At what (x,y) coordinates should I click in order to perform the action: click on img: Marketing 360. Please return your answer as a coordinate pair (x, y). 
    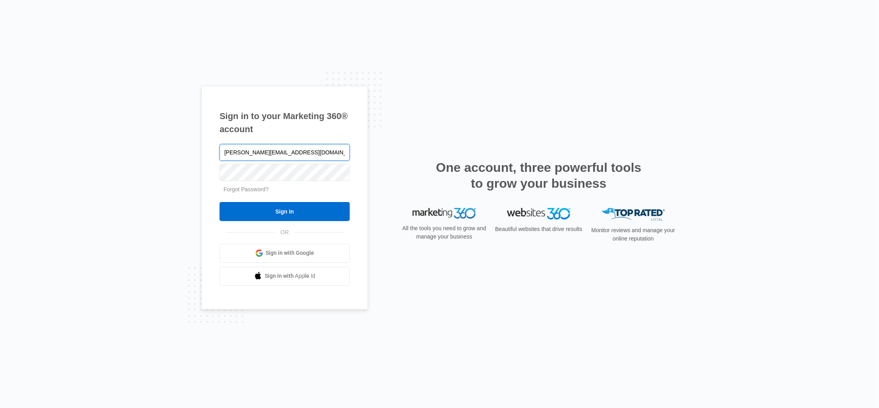
    Looking at the image, I should click on (444, 214).